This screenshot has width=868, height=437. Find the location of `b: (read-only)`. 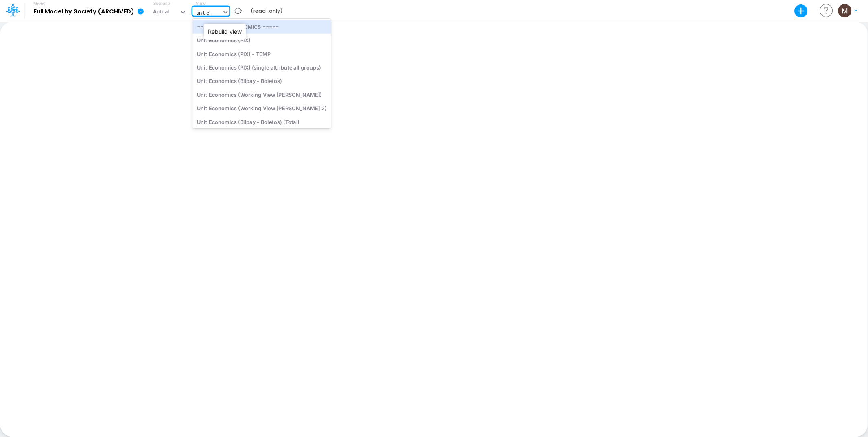

b: (read-only) is located at coordinates (267, 11).